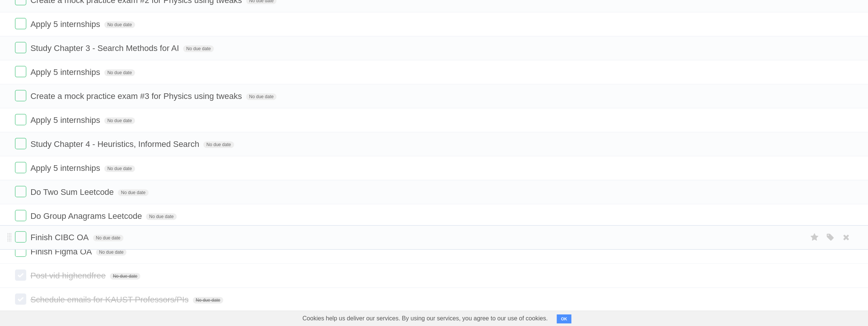  Describe the element at coordinates (814, 237) in the screenshot. I see `label: Star task` at that location.